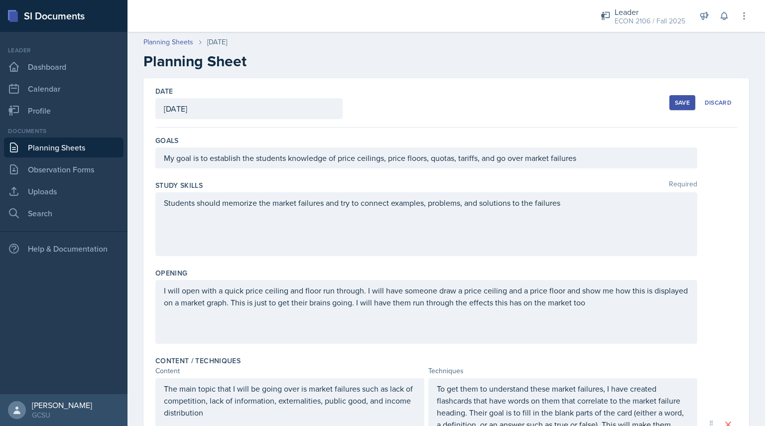 The height and width of the screenshot is (426, 765). I want to click on a: Dashboard, so click(64, 67).